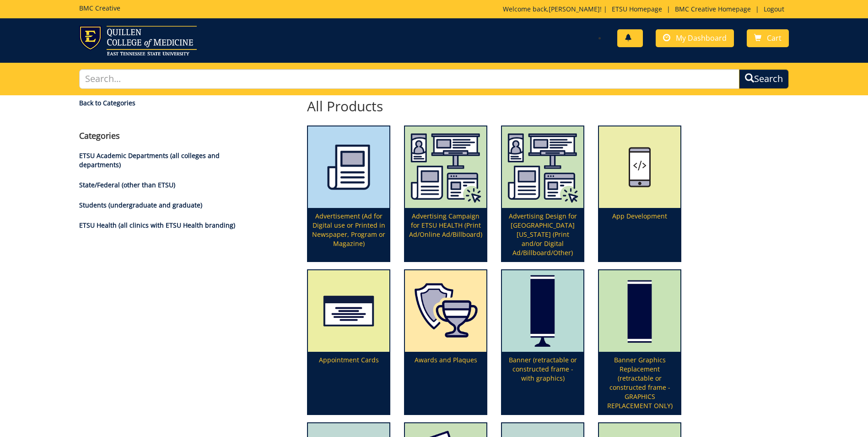 This screenshot has height=437, width=868. What do you see at coordinates (349, 383) in the screenshot?
I see `p: Appointment Cards` at bounding box center [349, 383].